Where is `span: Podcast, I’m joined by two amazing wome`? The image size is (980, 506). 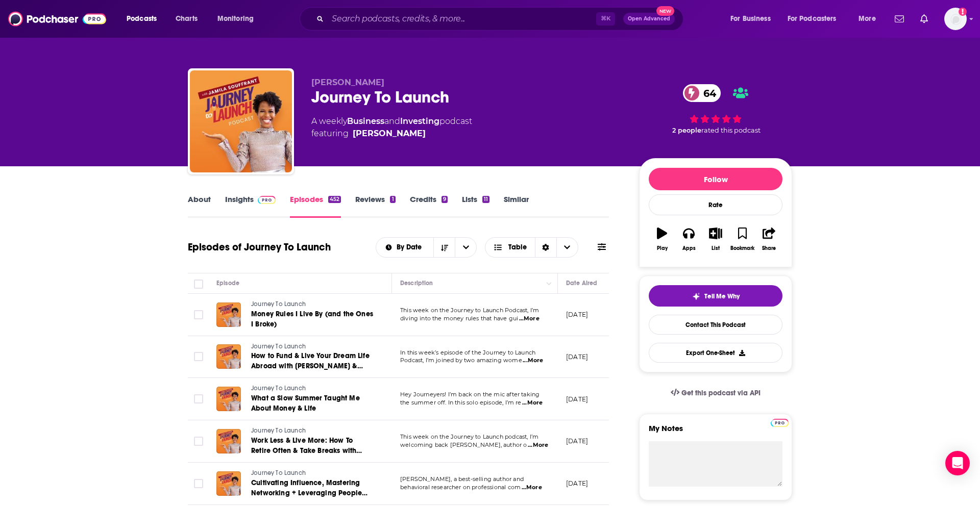 span: Podcast, I’m joined by two amazing wome is located at coordinates (462, 361).